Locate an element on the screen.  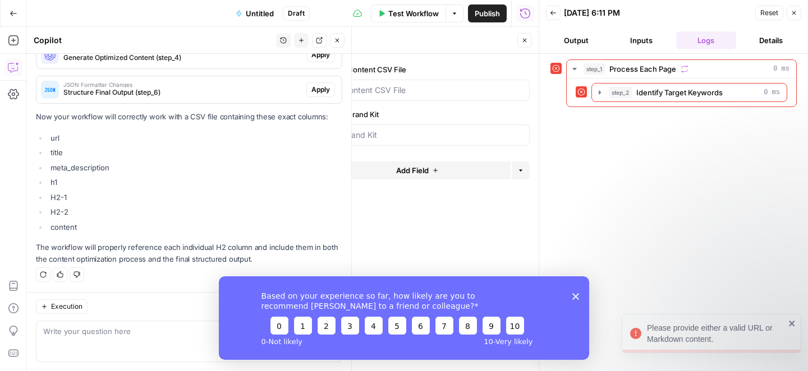
button: Test Workflow is located at coordinates (408, 13).